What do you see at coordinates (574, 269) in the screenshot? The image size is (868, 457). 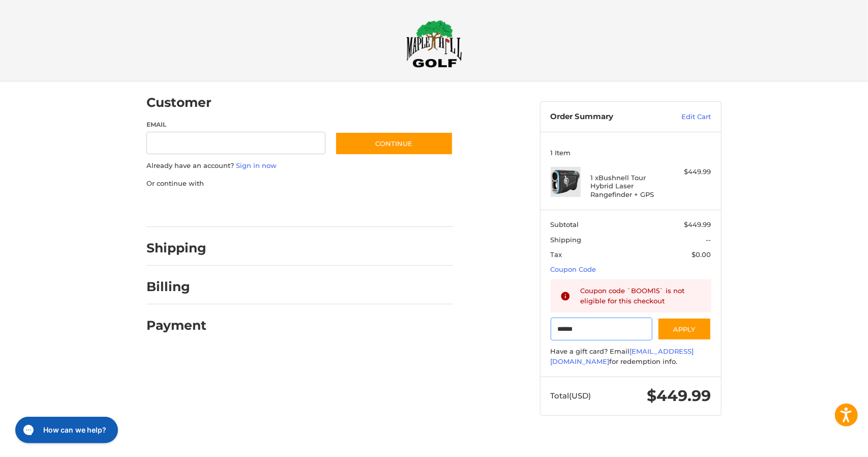 I see `a: Coupon Code` at bounding box center [574, 269].